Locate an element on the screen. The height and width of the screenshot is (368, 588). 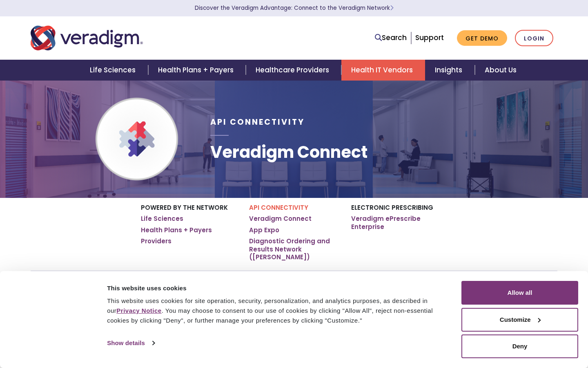
a: Health IT Vendors is located at coordinates (383, 70).